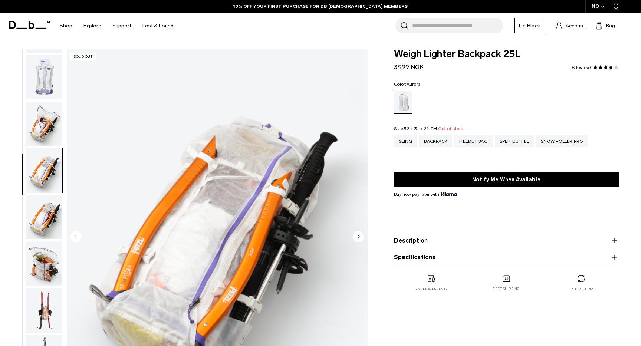  Describe the element at coordinates (403, 102) in the screenshot. I see `a: Aurora` at that location.